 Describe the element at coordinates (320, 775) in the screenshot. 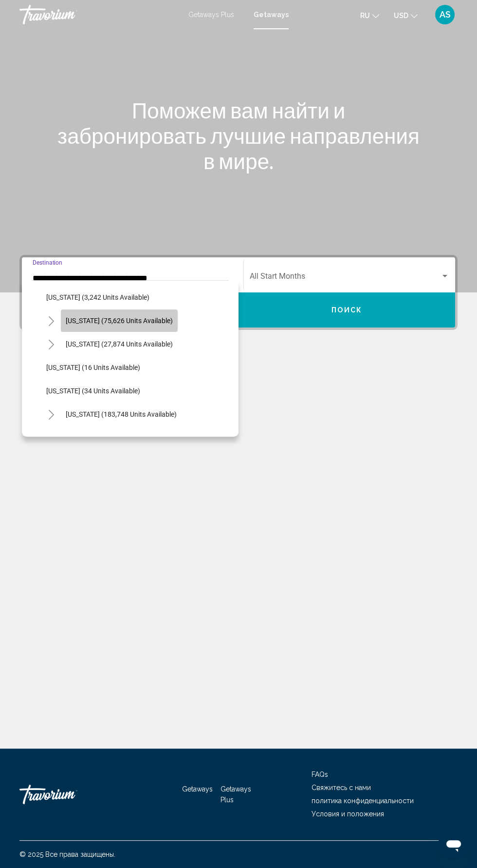

I see `span: FAQs` at that location.